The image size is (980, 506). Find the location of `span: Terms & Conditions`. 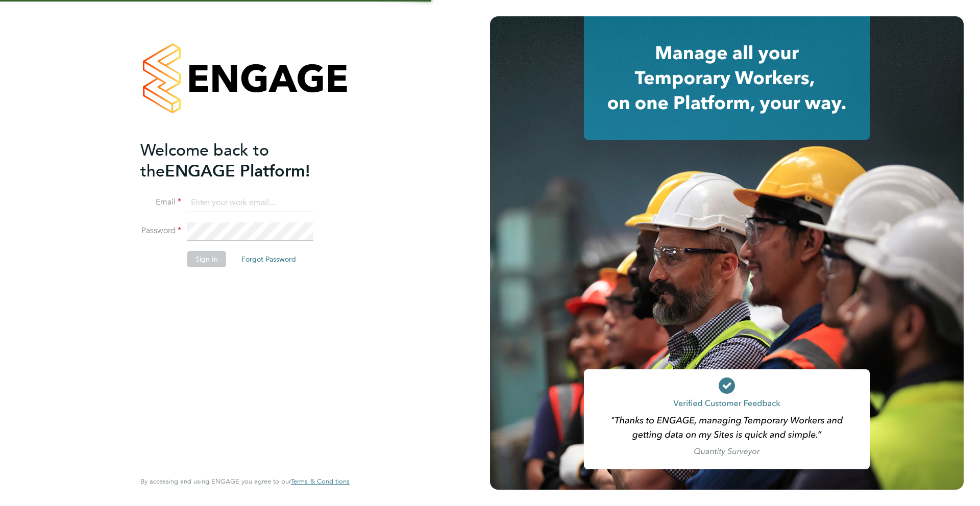

span: Terms & Conditions is located at coordinates (320, 481).